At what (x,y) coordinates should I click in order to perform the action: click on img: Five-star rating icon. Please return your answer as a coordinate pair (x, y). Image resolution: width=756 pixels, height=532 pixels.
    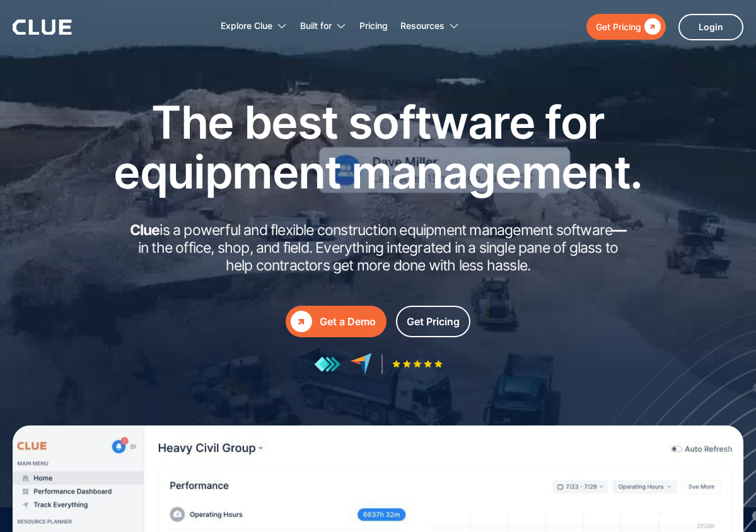
    Looking at the image, I should click on (417, 364).